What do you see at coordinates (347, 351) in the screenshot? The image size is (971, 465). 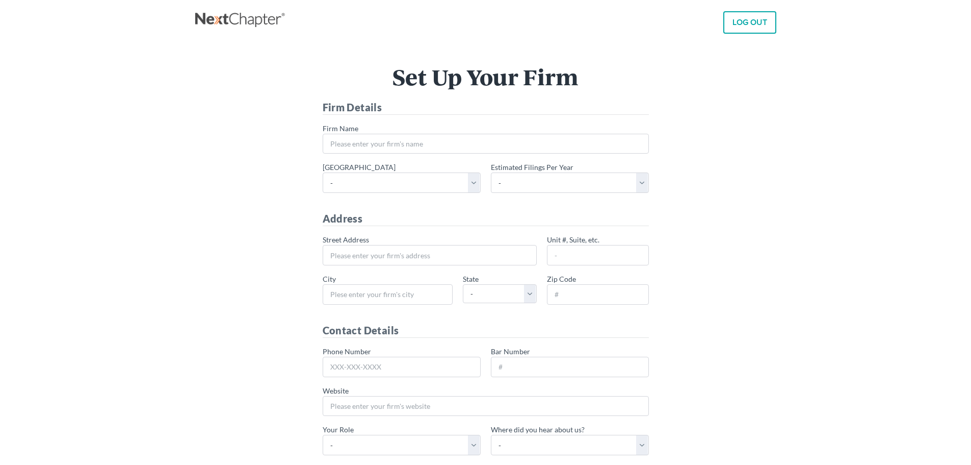 I see `label: Phone Number` at bounding box center [347, 351].